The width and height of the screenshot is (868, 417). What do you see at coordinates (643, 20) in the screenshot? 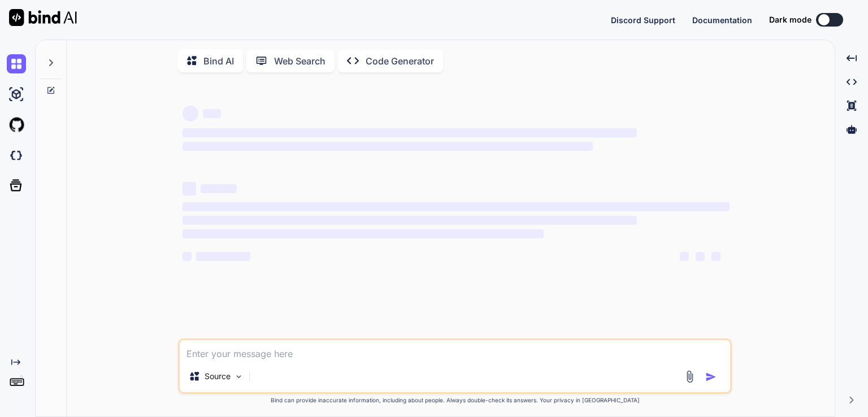
I see `button: Discord Support` at bounding box center [643, 20].